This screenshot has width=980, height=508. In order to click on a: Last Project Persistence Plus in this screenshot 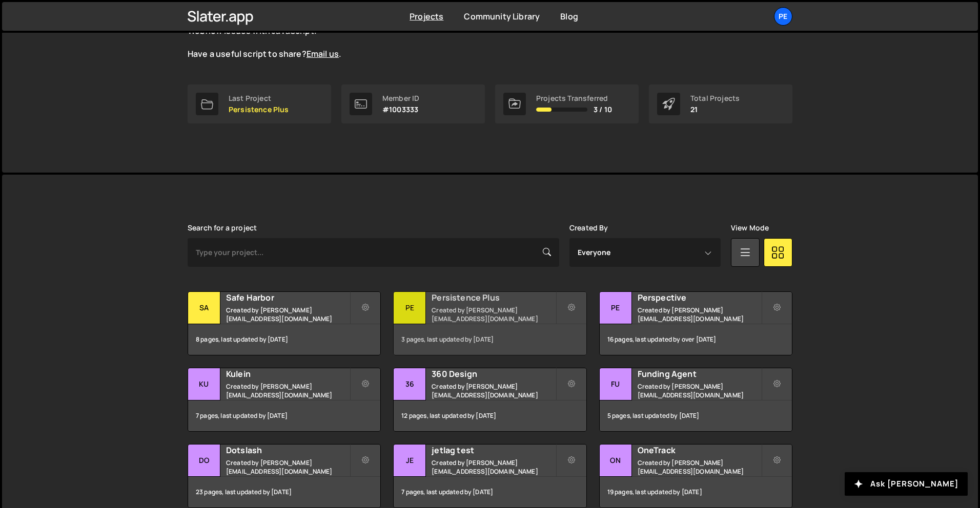, I will do `click(259, 104)`.